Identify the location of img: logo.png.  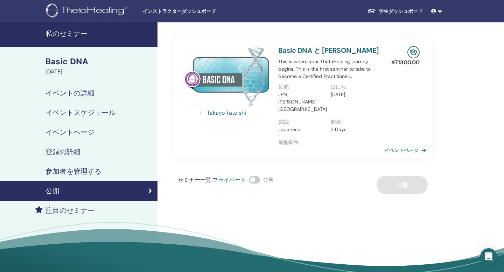
(88, 11).